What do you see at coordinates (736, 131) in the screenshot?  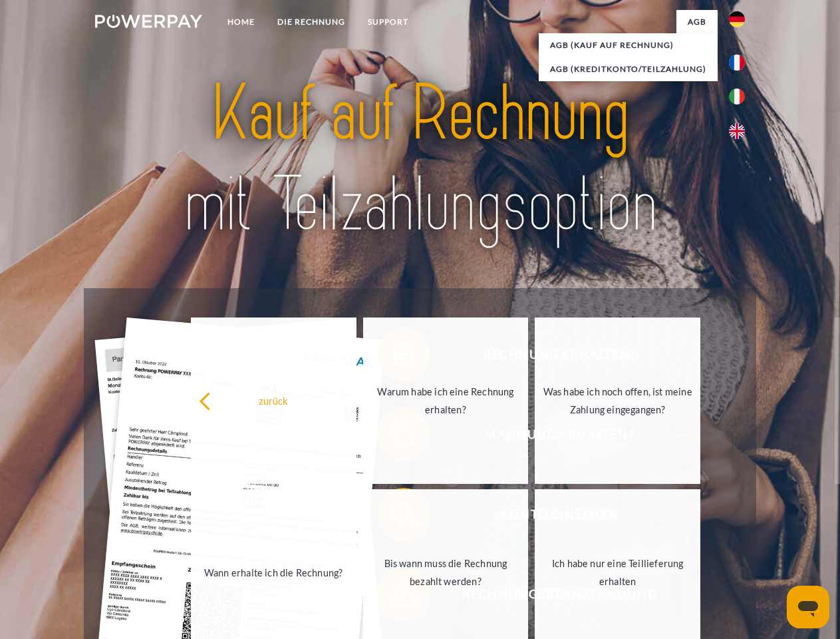 I see `img: en` at bounding box center [736, 131].